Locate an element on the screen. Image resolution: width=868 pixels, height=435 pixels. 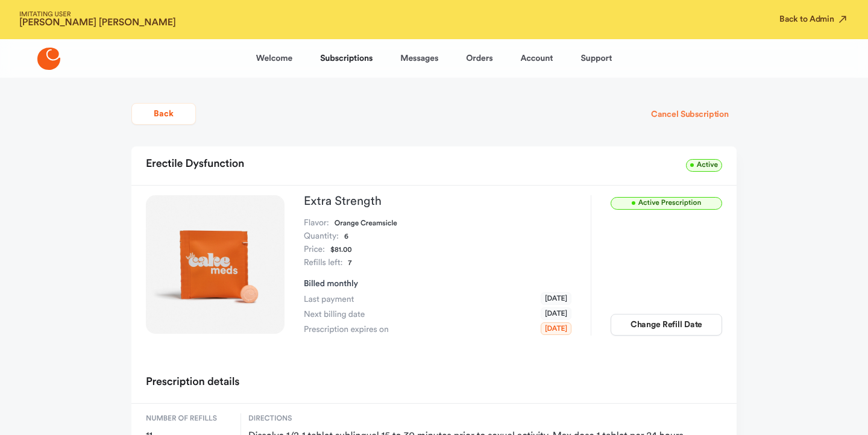
span: Next billing date is located at coordinates (333, 314).